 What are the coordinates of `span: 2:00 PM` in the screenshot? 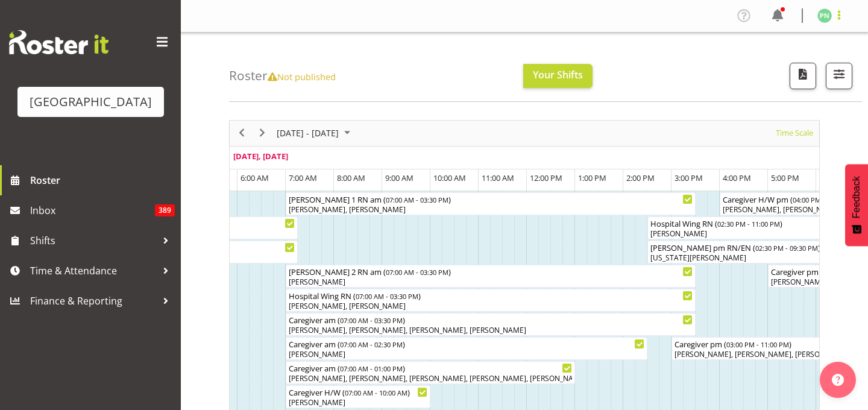 It's located at (640, 178).